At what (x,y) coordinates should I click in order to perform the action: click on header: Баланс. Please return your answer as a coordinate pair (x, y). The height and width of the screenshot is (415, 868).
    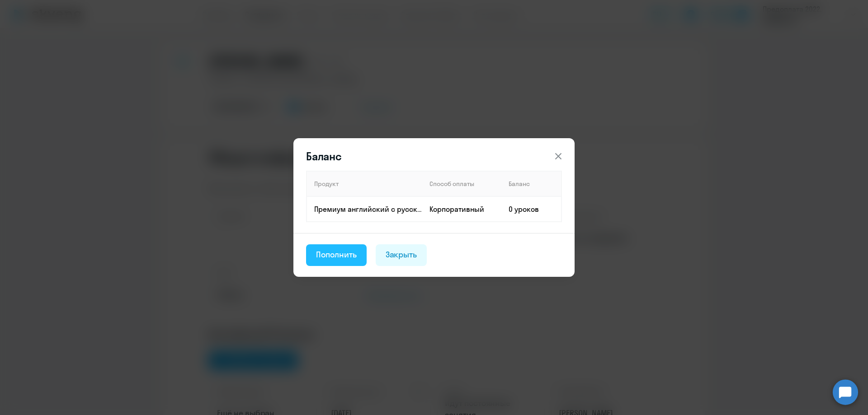
    Looking at the image, I should click on (434, 157).